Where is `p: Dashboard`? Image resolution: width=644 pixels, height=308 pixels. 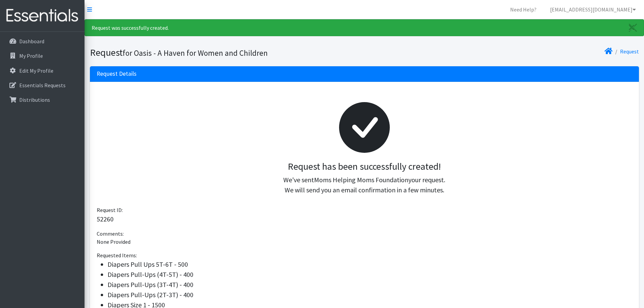 p: Dashboard is located at coordinates (32, 41).